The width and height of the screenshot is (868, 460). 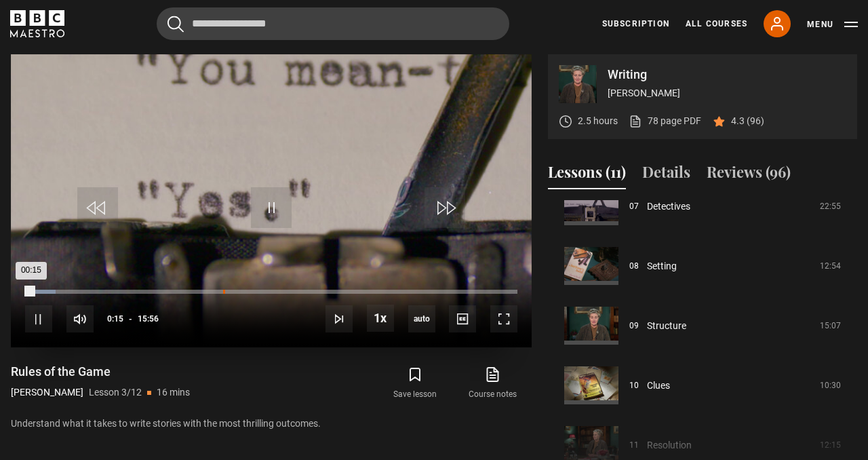 I want to click on a: Subscription, so click(x=635, y=24).